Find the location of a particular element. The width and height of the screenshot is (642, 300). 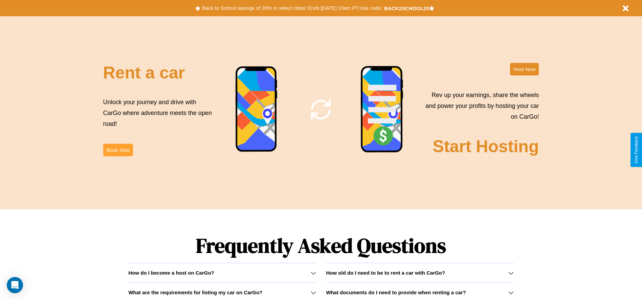

h2: Start Hosting is located at coordinates (486, 146).